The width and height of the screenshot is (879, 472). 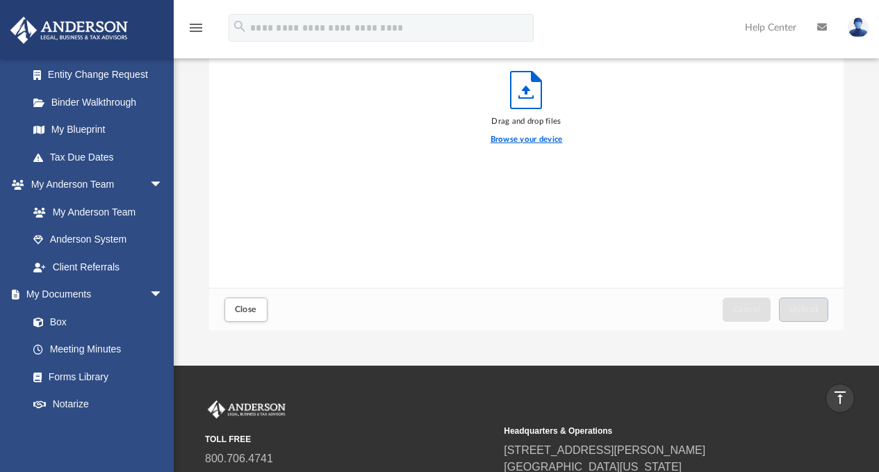 I want to click on a: Forms Library, so click(x=95, y=377).